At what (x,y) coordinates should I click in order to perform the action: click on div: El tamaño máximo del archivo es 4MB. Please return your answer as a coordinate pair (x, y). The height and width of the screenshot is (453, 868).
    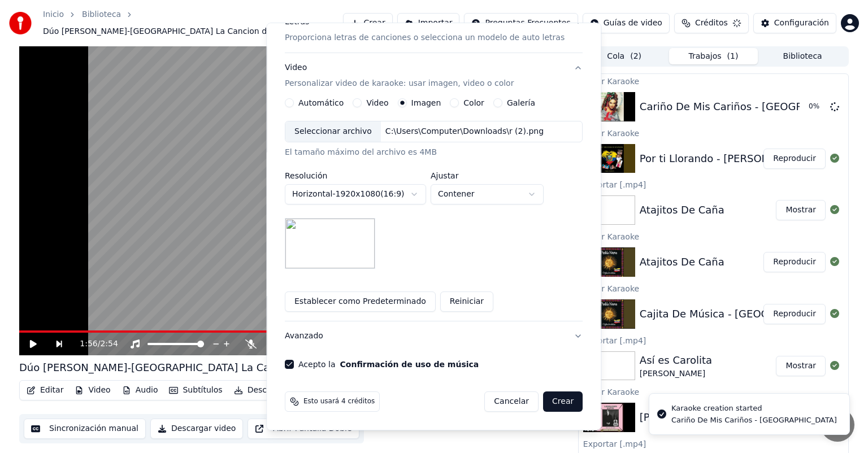
    Looking at the image, I should click on (434, 152).